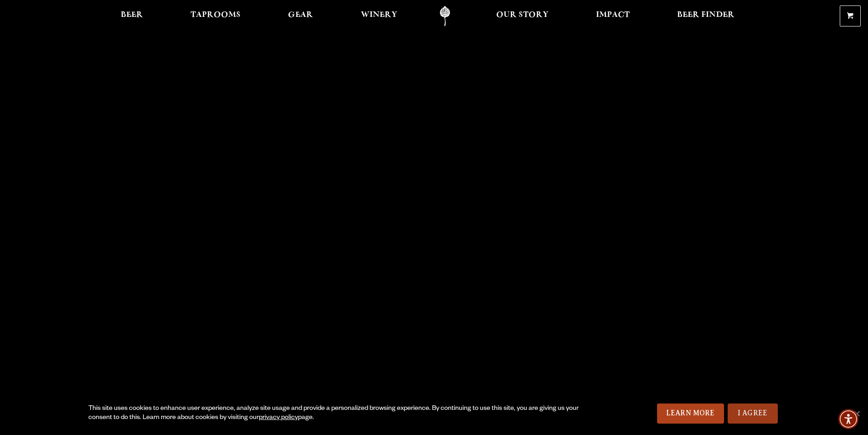 The image size is (868, 435). I want to click on a: privacy policy, so click(279, 418).